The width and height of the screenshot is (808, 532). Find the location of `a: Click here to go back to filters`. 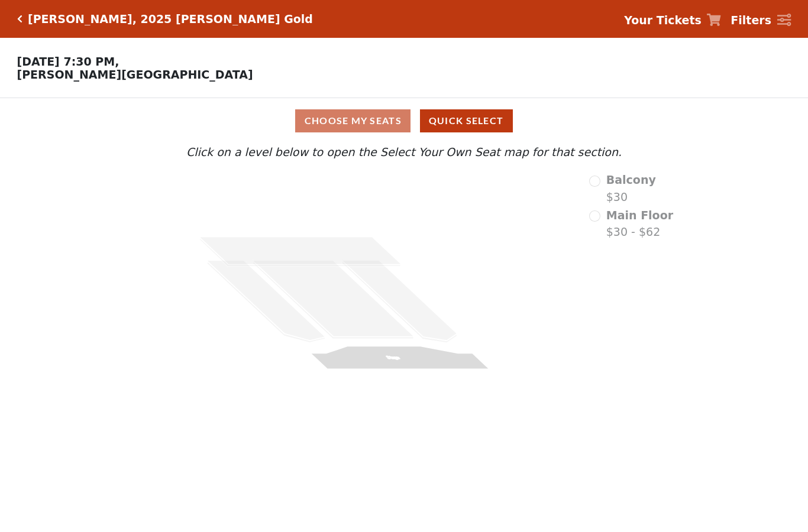

a: Click here to go back to filters is located at coordinates (20, 19).